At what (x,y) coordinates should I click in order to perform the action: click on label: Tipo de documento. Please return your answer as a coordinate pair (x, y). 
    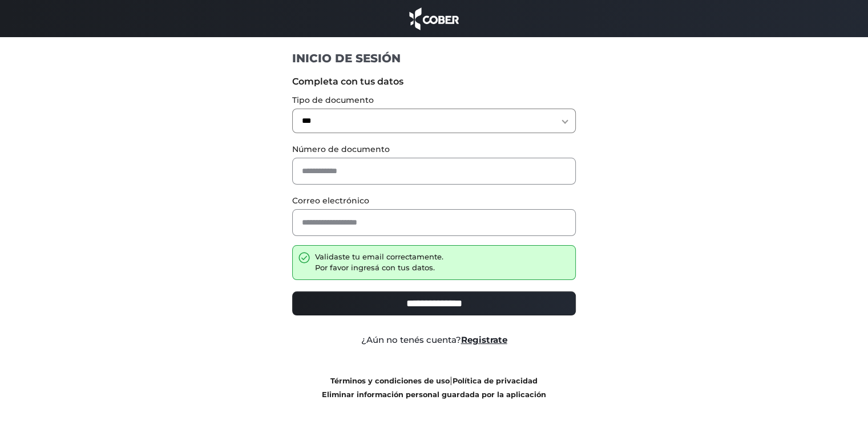
    Looking at the image, I should click on (434, 100).